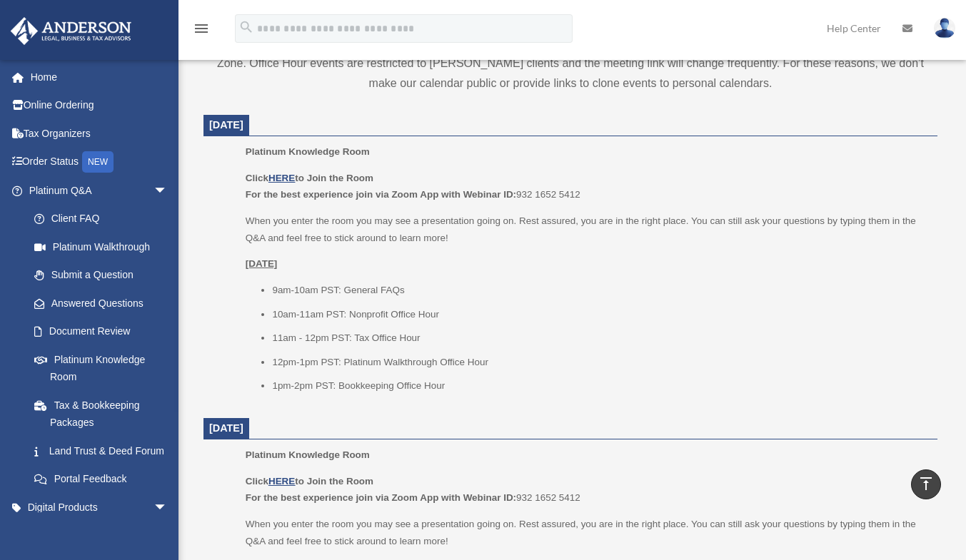 The image size is (966, 560). Describe the element at coordinates (600, 290) in the screenshot. I see `li: 9am-10am PST: General FAQs` at that location.